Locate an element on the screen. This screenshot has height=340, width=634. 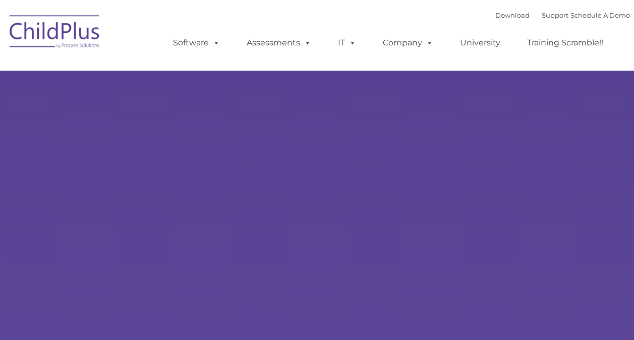
a: Training Scramble!! is located at coordinates (565, 43).